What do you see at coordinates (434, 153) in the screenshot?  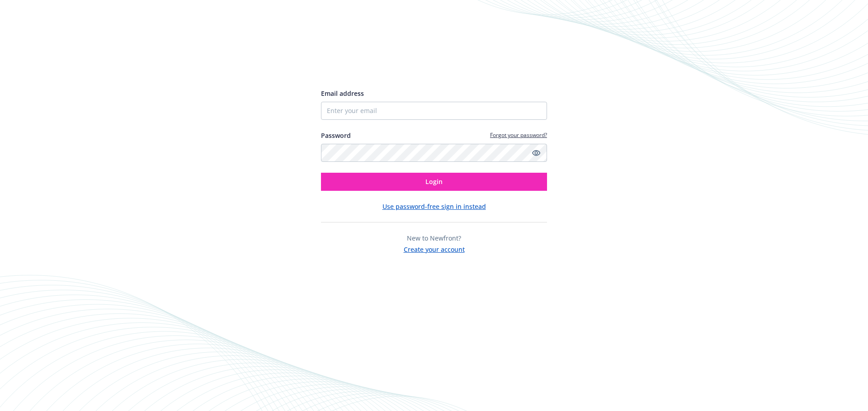 I see `input: Enter your password` at bounding box center [434, 153].